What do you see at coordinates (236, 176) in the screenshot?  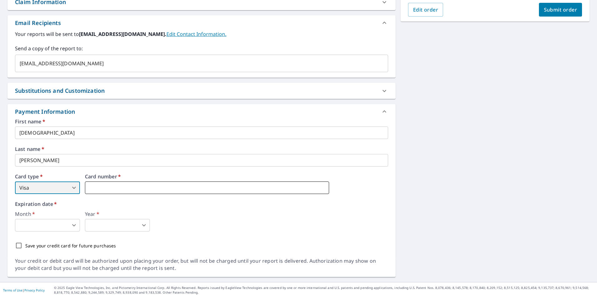 I see `label: Card number` at bounding box center [236, 176].